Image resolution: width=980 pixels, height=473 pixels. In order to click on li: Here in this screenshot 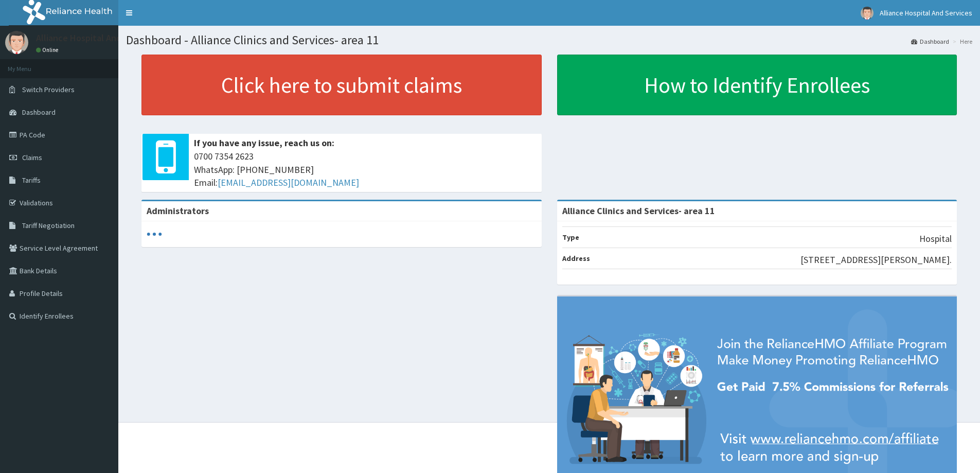, I will do `click(961, 41)`.